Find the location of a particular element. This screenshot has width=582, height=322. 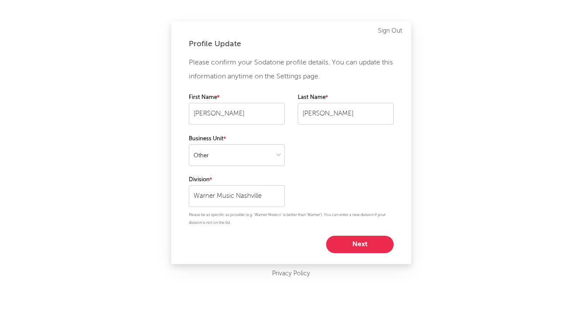

a: Privacy Policy is located at coordinates (291, 274).